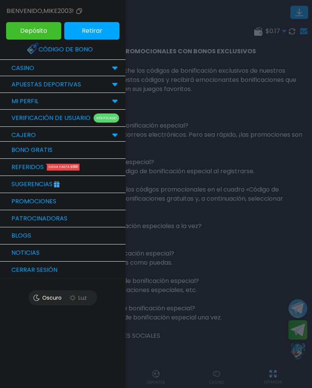 The width and height of the screenshot is (312, 388). Describe the element at coordinates (18, 12) in the screenshot. I see `img: App Logo` at that location.